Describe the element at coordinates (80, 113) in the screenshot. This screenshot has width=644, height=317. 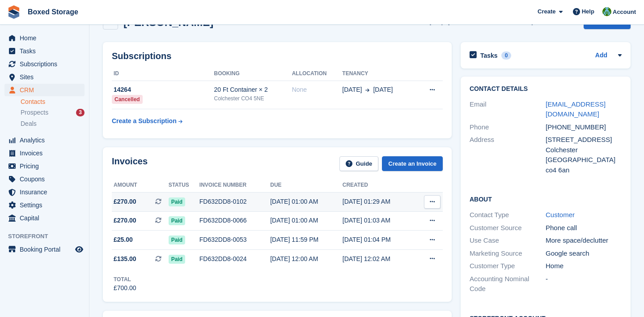
I see `div: 3` at that location.